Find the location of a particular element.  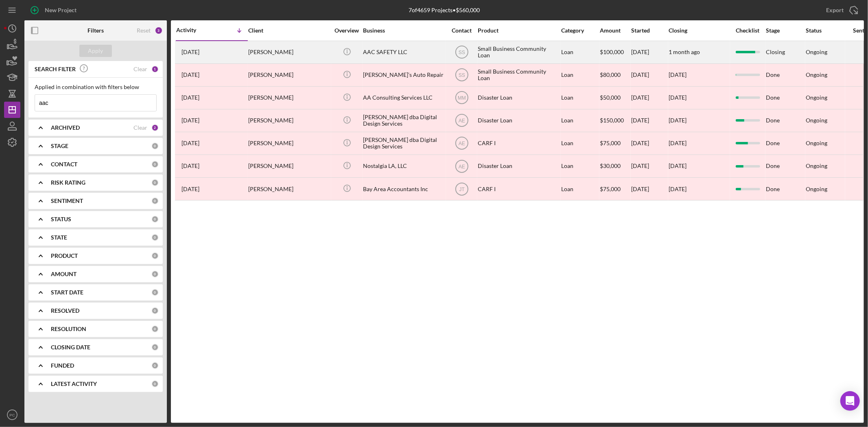

button: Apply is located at coordinates (95, 51).